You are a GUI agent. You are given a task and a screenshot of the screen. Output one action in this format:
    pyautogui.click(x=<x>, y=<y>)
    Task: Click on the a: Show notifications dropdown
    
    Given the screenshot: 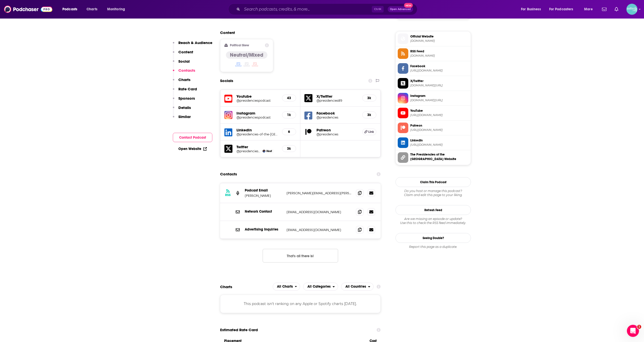 What is the action you would take?
    pyautogui.click(x=604, y=9)
    